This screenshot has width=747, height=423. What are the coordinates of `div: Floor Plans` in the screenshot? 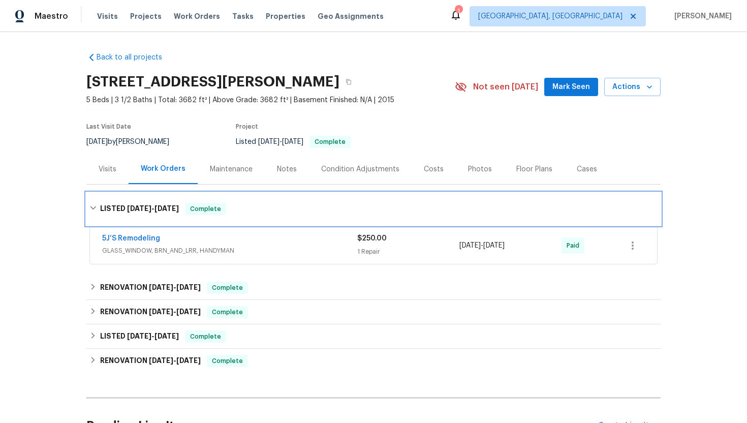 It's located at (534, 169).